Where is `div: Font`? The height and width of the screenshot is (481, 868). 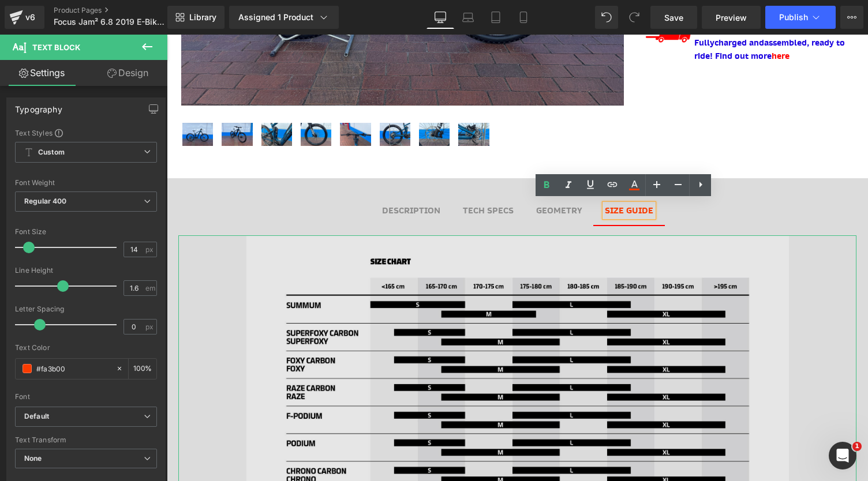 div: Font is located at coordinates (86, 397).